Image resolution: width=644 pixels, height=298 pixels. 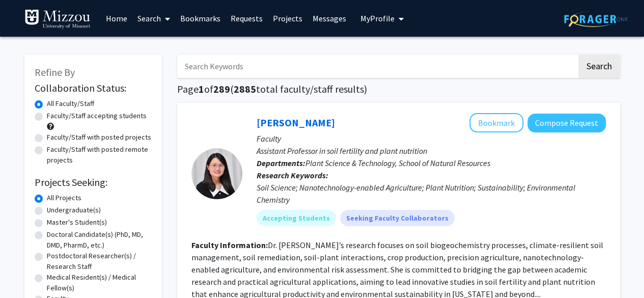 What do you see at coordinates (99, 240) in the screenshot?
I see `label: Doctoral Candidate(s) (PhD, MD, DMD, PharmD, etc.)` at bounding box center [99, 240].